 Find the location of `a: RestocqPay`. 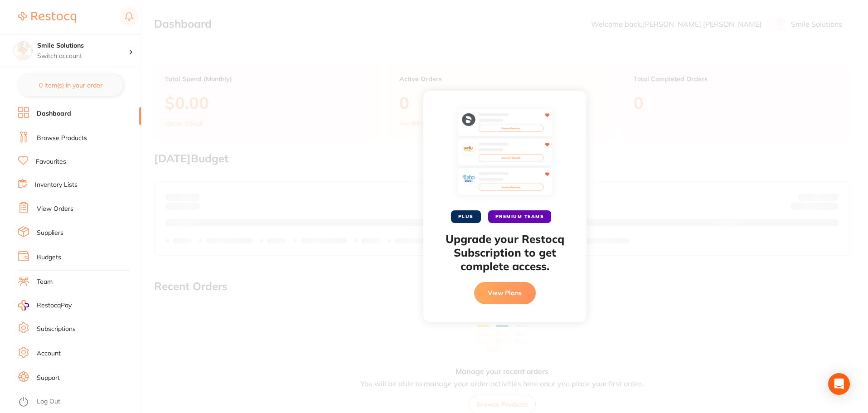

a: RestocqPay is located at coordinates (45, 306).